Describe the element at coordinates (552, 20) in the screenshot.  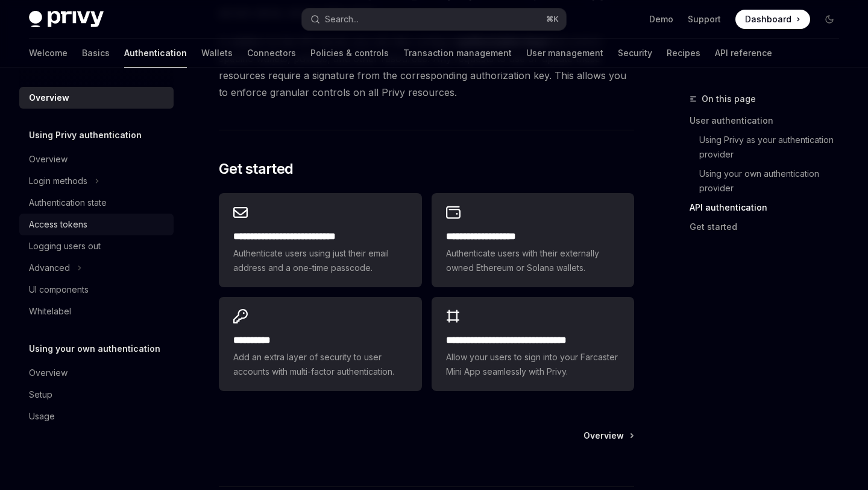
I see `span: ⌘ K` at that location.